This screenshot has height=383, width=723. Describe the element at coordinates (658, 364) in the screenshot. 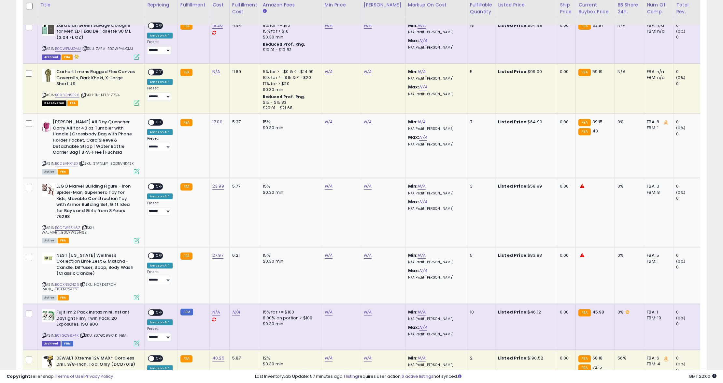

I see `div: FBM: 4` at that location.